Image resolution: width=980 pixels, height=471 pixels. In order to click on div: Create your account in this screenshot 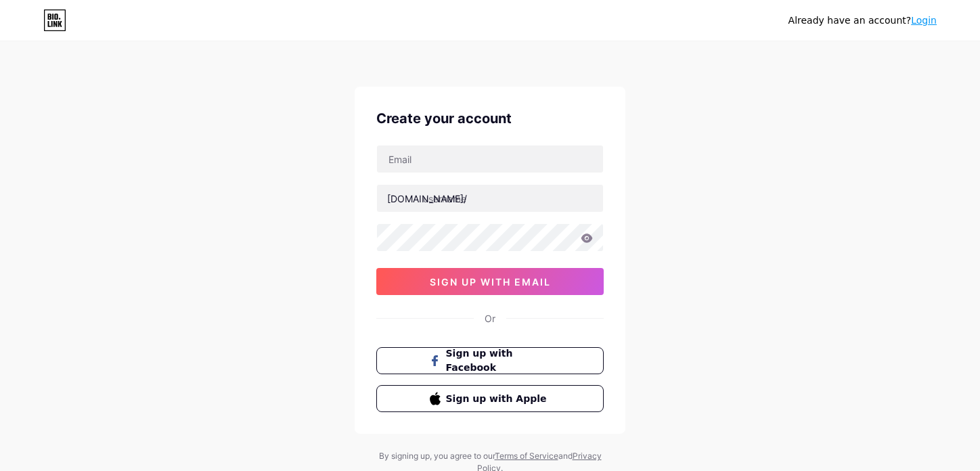, I will do `click(490, 118)`.